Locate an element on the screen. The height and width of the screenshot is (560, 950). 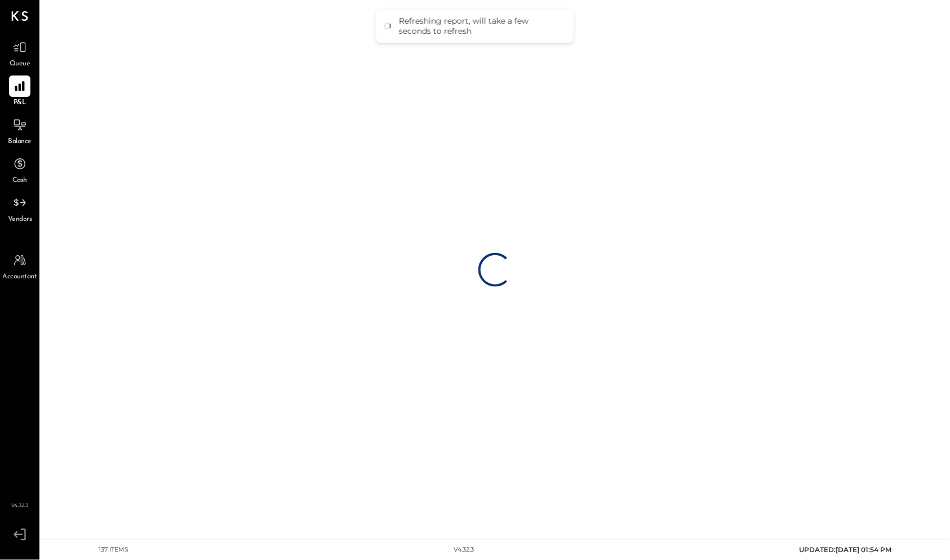
div: Refreshing report, will take a few seconds to refresh is located at coordinates (481, 26).